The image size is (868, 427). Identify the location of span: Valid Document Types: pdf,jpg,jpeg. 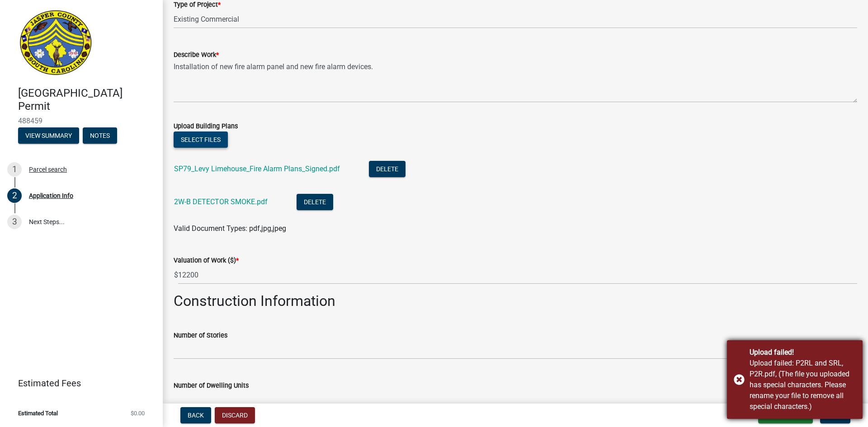
(230, 228).